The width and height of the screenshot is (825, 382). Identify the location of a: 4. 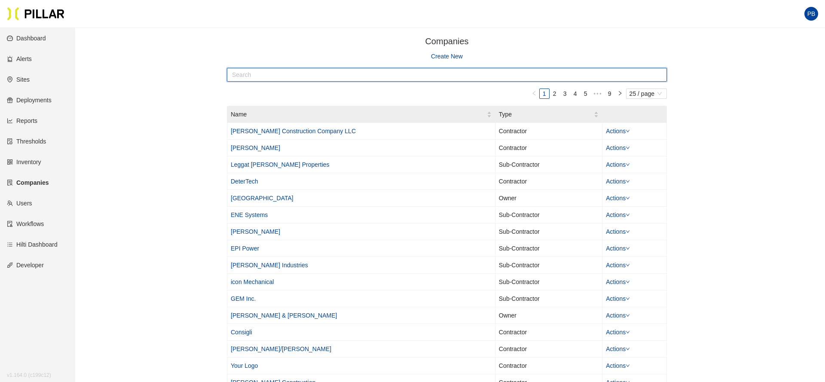
(575, 94).